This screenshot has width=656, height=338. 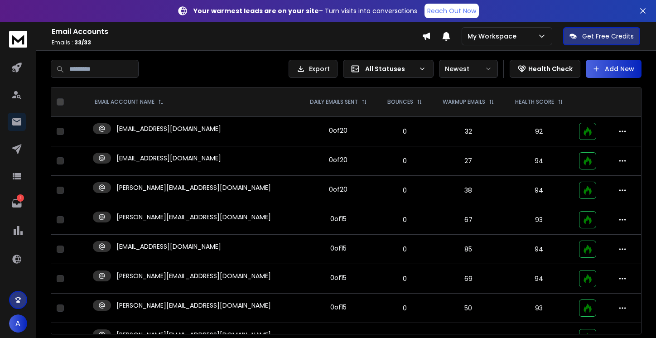 I want to click on td: 67, so click(x=468, y=220).